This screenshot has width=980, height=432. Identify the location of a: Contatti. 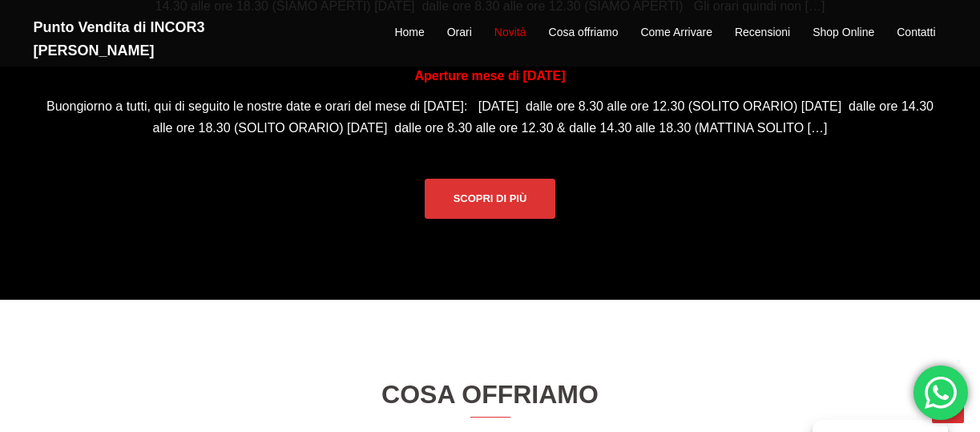
(915, 33).